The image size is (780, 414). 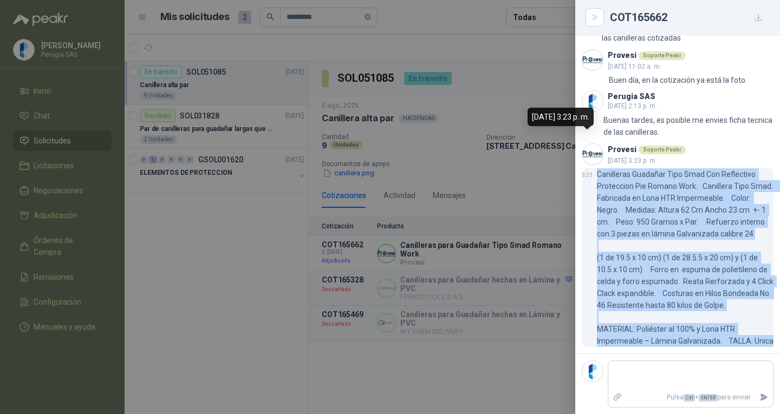 What do you see at coordinates (685, 258) in the screenshot?
I see `p: Canilleras Guadañar Tipo Smad Con Reflectivo Proteccion Pie Romano Work. Canillera Tipo Smad. Fab...` at bounding box center [685, 258].